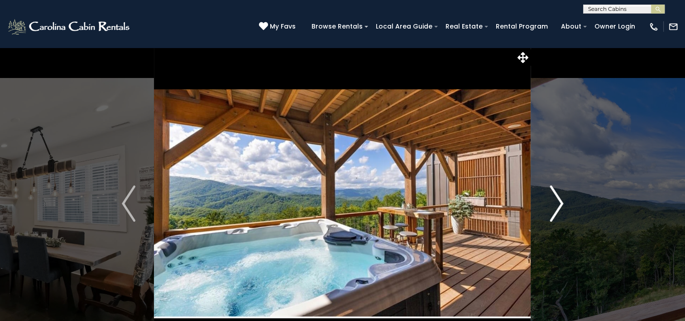 Image resolution: width=685 pixels, height=321 pixels. I want to click on a: Real Estate, so click(464, 26).